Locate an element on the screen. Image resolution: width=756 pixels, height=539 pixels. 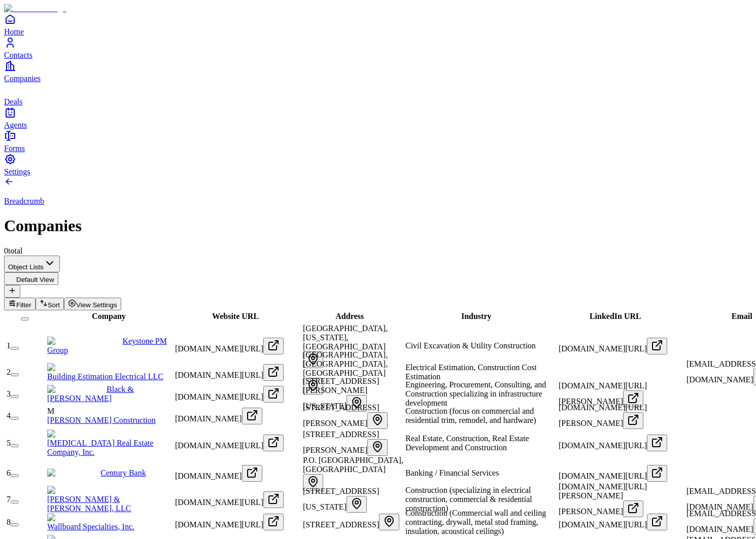
span: 3 is located at coordinates (8, 393).